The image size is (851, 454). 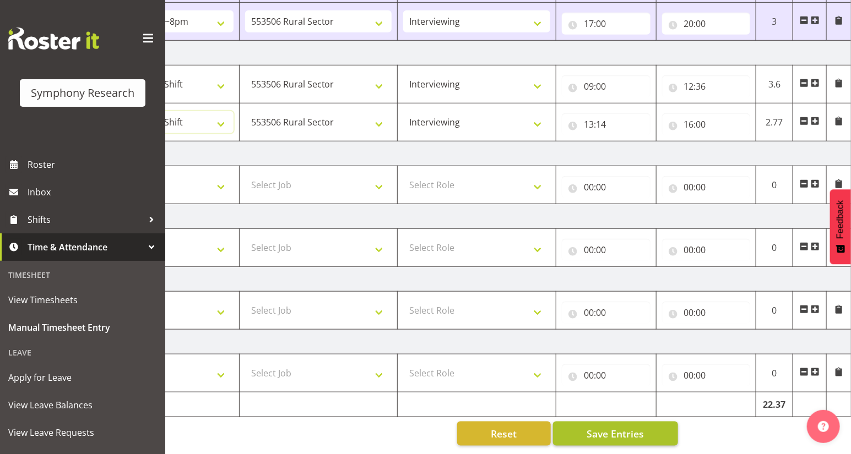 What do you see at coordinates (774, 405) in the screenshot?
I see `td: 22.37` at bounding box center [774, 405].